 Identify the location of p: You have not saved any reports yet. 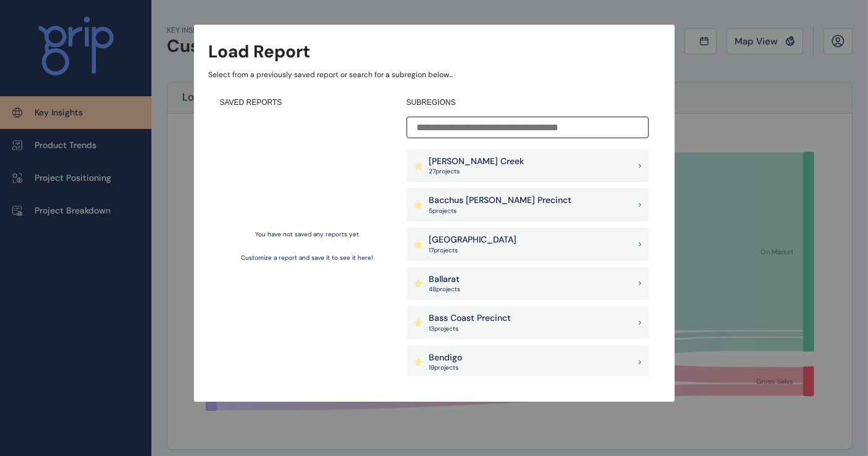
(307, 234).